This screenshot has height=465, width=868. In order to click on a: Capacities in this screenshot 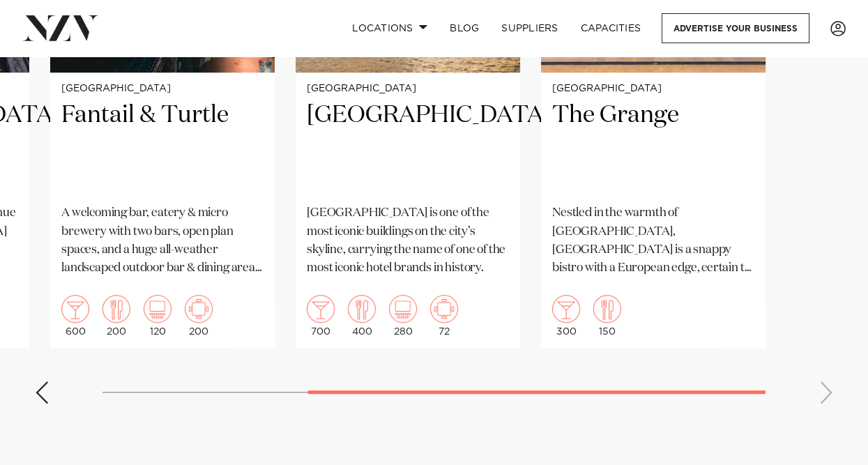, I will do `click(610, 28)`.